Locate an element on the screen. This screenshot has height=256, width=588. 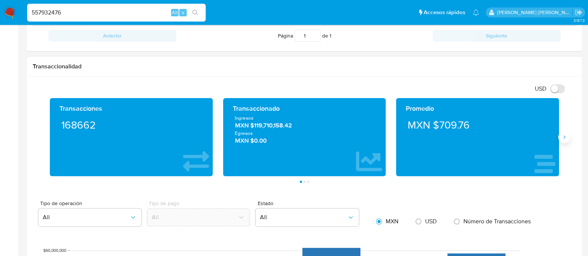
button: Anterior is located at coordinates (112, 36).